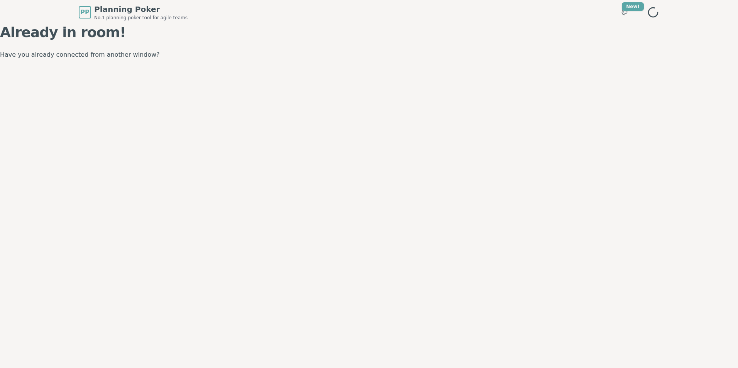 The width and height of the screenshot is (738, 368). Describe the element at coordinates (133, 12) in the screenshot. I see `a: PPPlanning PokerNo.1 planning poker tool for agile teams` at that location.